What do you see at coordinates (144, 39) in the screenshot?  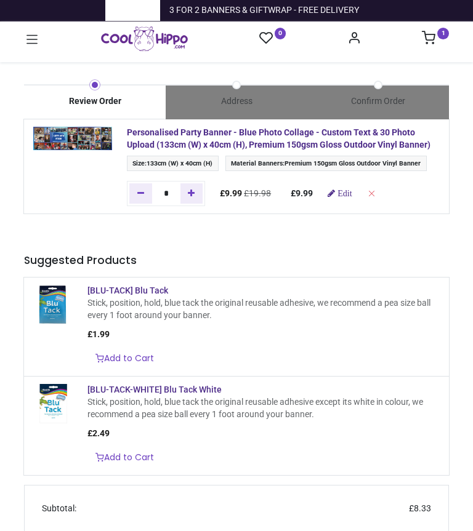 I see `a: Logo of Cool Hippo` at bounding box center [144, 39].